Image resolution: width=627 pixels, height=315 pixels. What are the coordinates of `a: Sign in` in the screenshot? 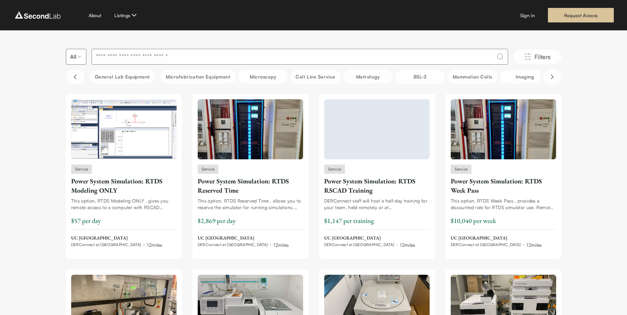 It's located at (528, 15).